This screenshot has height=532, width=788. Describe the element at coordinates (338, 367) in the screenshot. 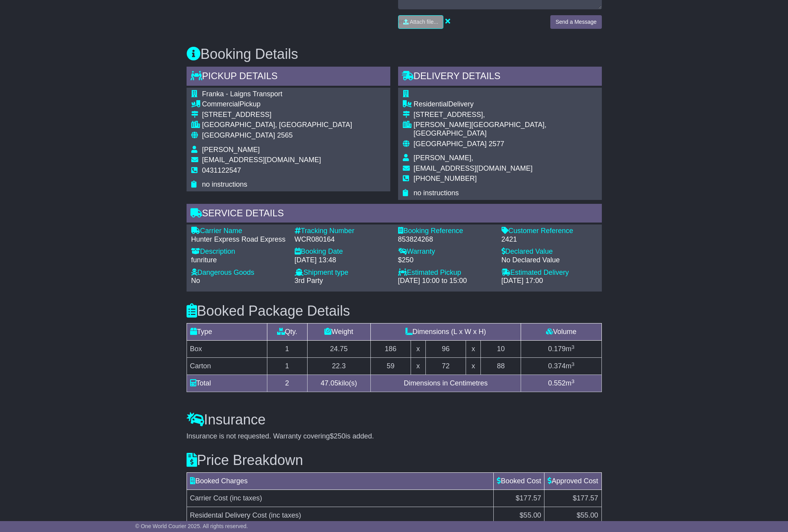

I see `td: 22.3` at that location.